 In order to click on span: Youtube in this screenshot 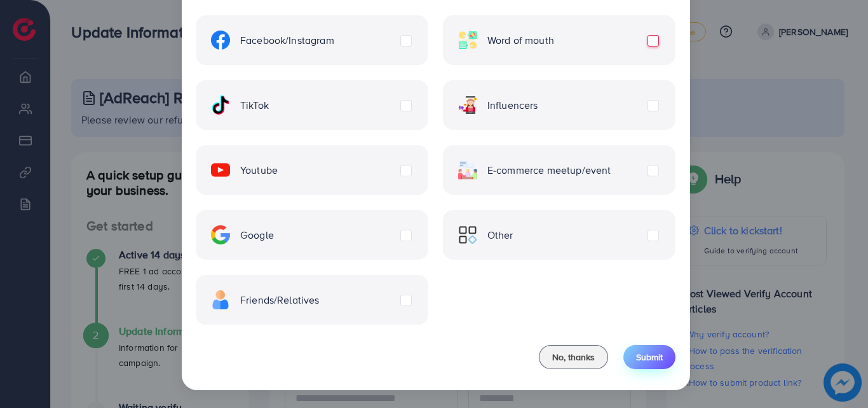, I will do `click(259, 170)`.